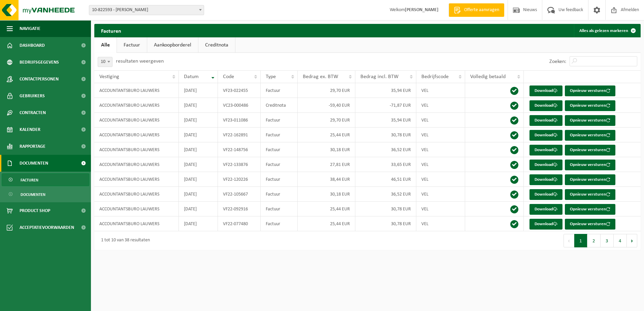  I want to click on button: Alles als gelezen markeren, so click(606, 31).